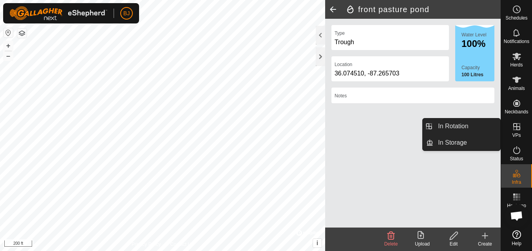 This screenshot has width=532, height=251. What do you see at coordinates (343, 65) in the screenshot?
I see `label: Location` at bounding box center [343, 65].